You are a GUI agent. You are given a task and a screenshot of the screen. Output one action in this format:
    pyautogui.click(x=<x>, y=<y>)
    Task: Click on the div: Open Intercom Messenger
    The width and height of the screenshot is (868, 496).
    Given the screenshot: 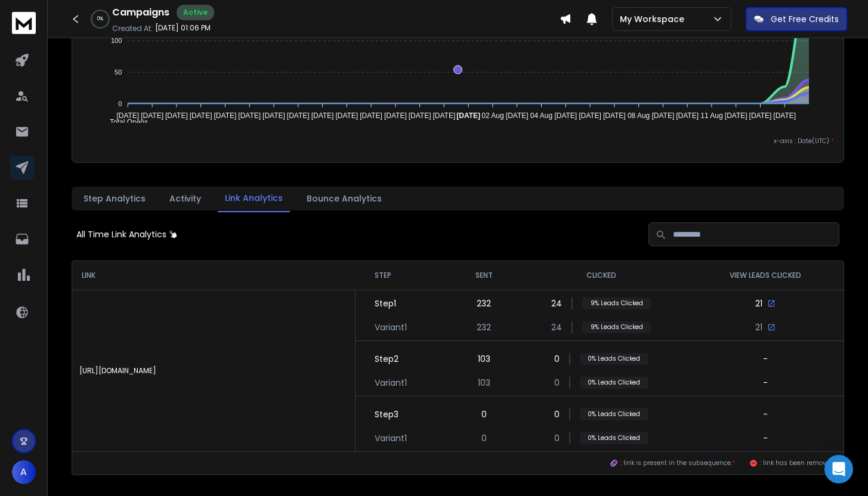 What is the action you would take?
    pyautogui.click(x=839, y=469)
    